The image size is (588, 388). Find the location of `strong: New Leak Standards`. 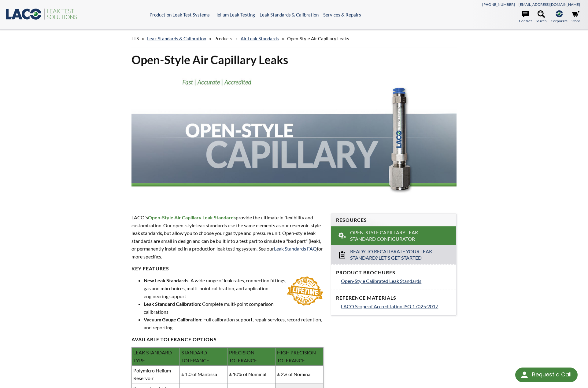

strong: New Leak Standards is located at coordinates (166, 280).